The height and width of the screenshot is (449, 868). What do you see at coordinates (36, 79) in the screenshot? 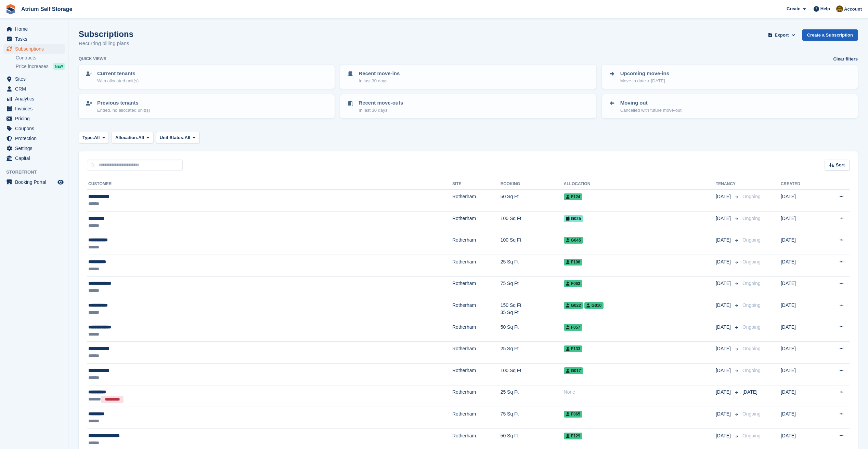
I see `span: Sites` at bounding box center [36, 79].